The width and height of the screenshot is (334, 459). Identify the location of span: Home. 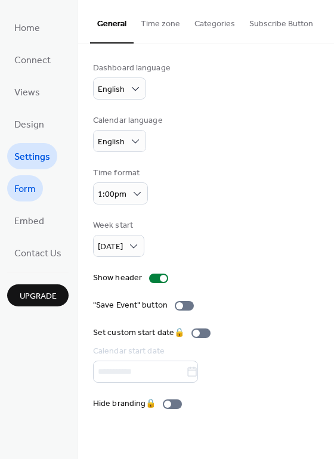
(27, 29).